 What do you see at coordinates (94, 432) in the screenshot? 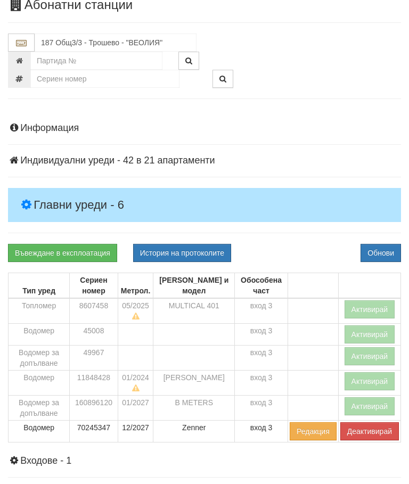
I see `td: 70245347` at bounding box center [94, 432].